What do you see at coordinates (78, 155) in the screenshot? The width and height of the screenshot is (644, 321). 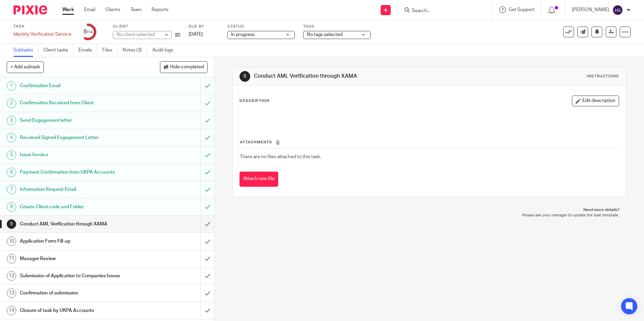 I see `h1: Issue Invoice` at bounding box center [78, 155].